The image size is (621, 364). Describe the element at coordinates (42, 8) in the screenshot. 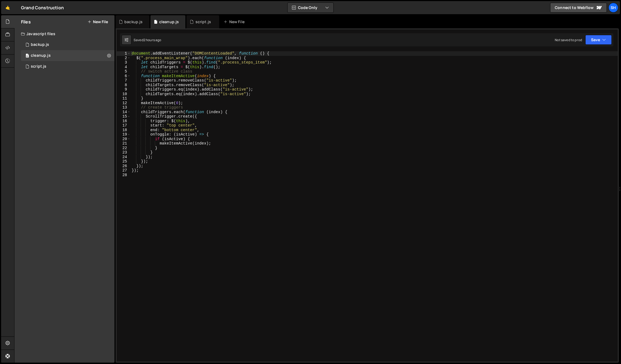

I see `div: Grand Construction` at that location.